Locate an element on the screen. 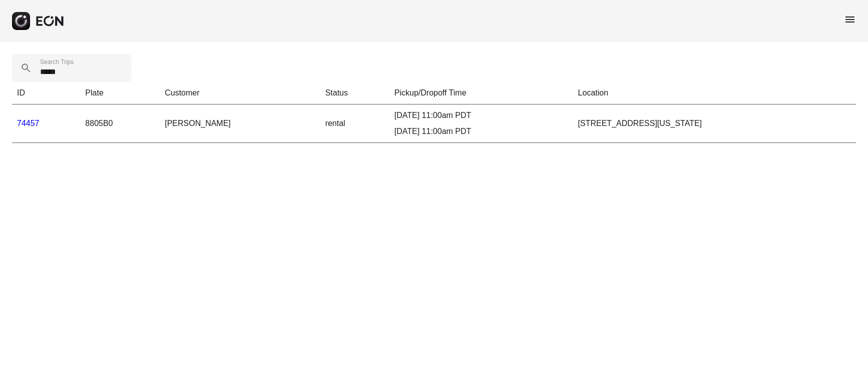 The width and height of the screenshot is (868, 388). th: Location is located at coordinates (714, 93).